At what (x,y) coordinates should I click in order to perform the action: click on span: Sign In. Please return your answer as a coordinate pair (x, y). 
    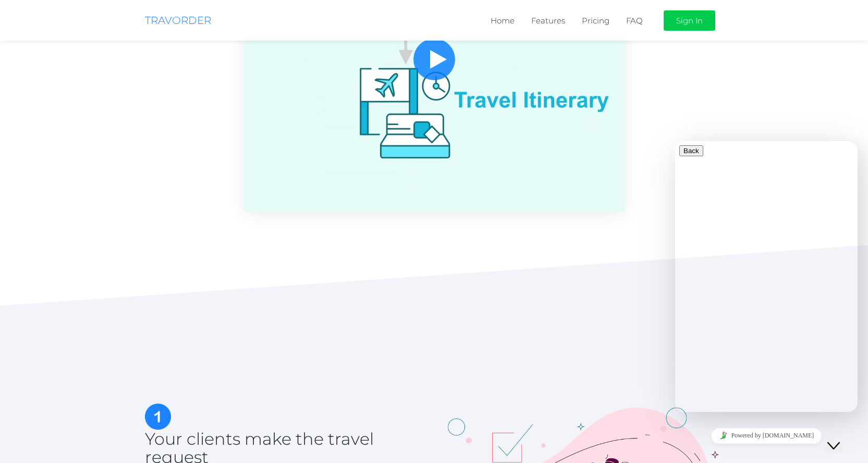
    Looking at the image, I should click on (689, 21).